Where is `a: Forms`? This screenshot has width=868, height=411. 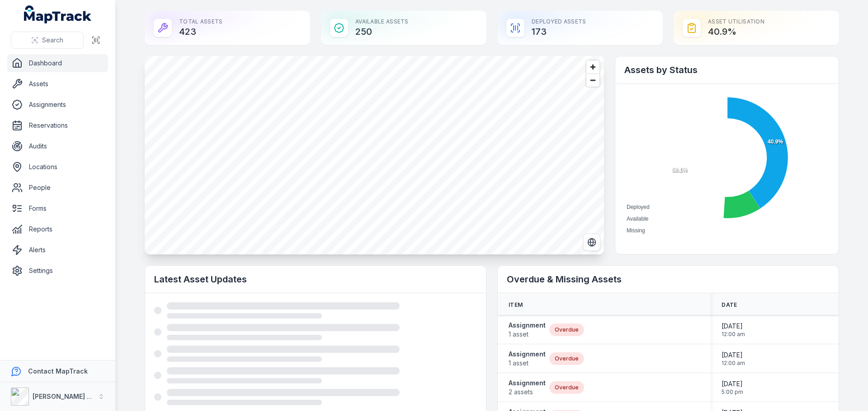 a: Forms is located at coordinates (57, 209).